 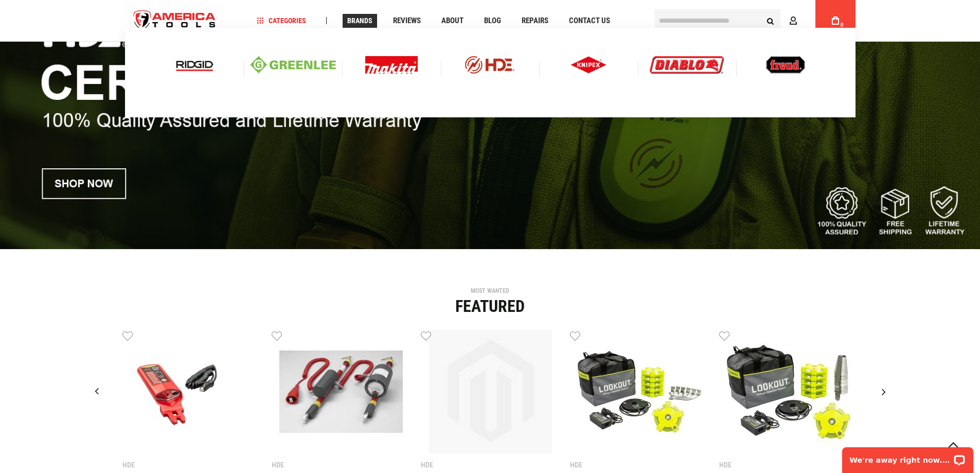 I want to click on img: GREENLEE LO-06H LOOKOUT® VOLTAGE DETECTION NETWORK, FENCE KIT, so click(x=640, y=391).